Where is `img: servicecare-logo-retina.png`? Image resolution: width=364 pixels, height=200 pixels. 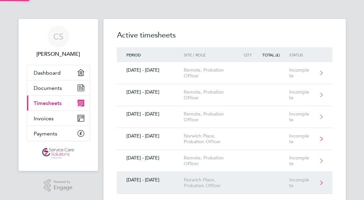
img: servicecare-logo-retina.png is located at coordinates (58, 153).